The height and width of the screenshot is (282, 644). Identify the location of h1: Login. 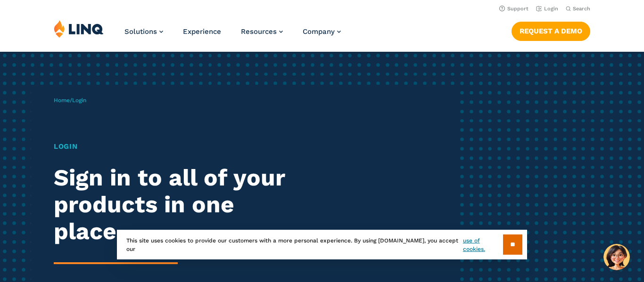
(178, 146).